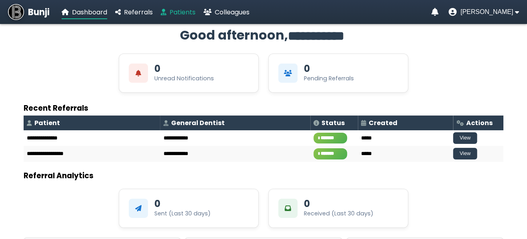 The width and height of the screenshot is (527, 239). What do you see at coordinates (478, 123) in the screenshot?
I see `th: Actions` at bounding box center [478, 123].